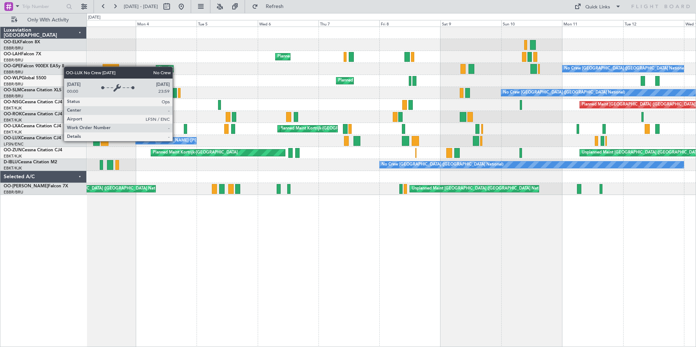 This screenshot has height=347, width=696. I want to click on a: OO-SLMCessna Citation XLS, so click(32, 90).